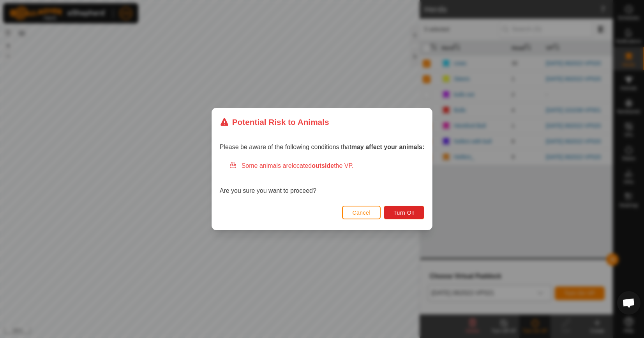  Describe the element at coordinates (388, 147) in the screenshot. I see `strong: may affect your animals:` at that location.